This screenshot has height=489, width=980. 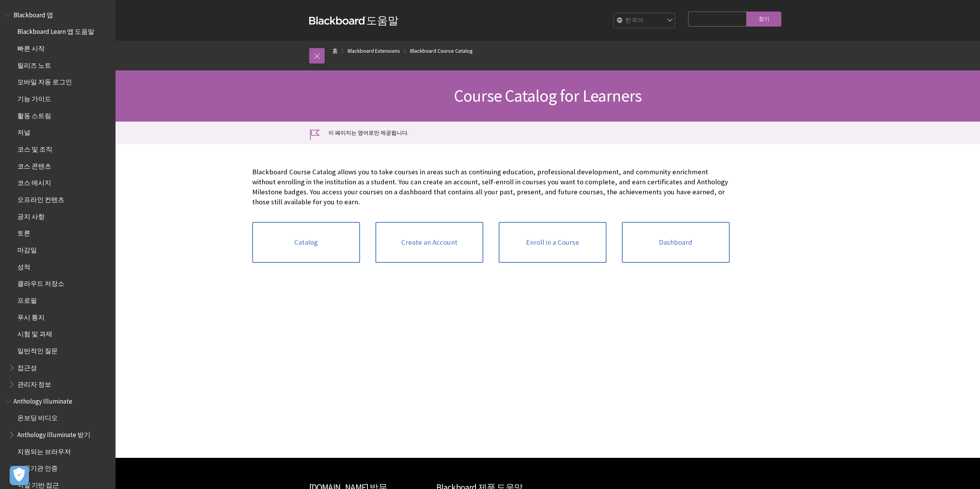 What do you see at coordinates (374, 51) in the screenshot?
I see `a: Blackboard Extensions` at bounding box center [374, 51].